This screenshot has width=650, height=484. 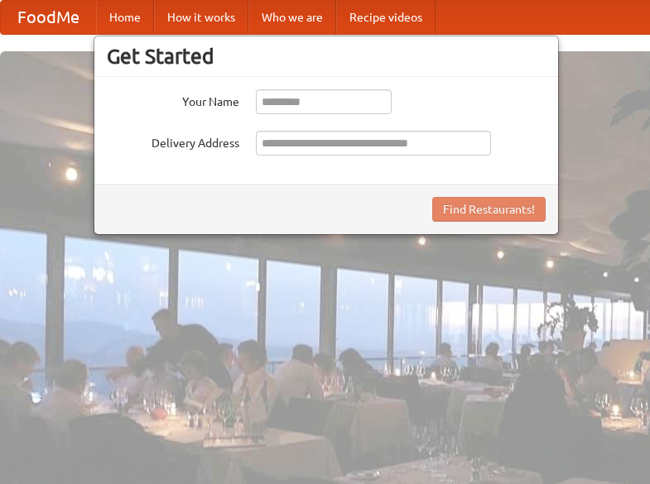 I want to click on h3: Get Started, so click(x=326, y=56).